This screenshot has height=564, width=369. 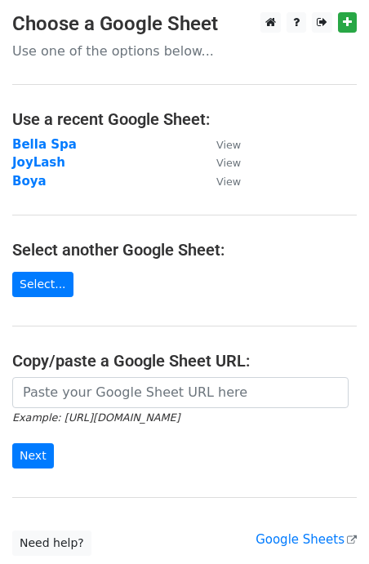 I want to click on a: Select..., so click(x=42, y=284).